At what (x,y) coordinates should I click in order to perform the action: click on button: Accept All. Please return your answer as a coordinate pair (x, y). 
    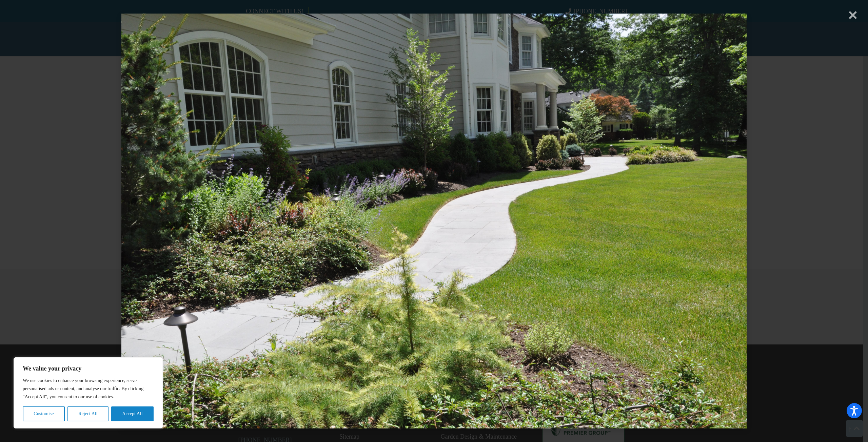
    Looking at the image, I should click on (132, 414).